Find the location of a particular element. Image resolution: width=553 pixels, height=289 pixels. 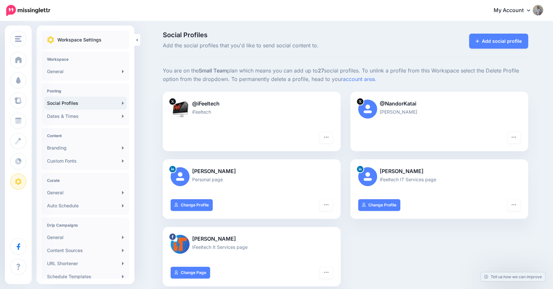

a: My Account is located at coordinates (515, 10).